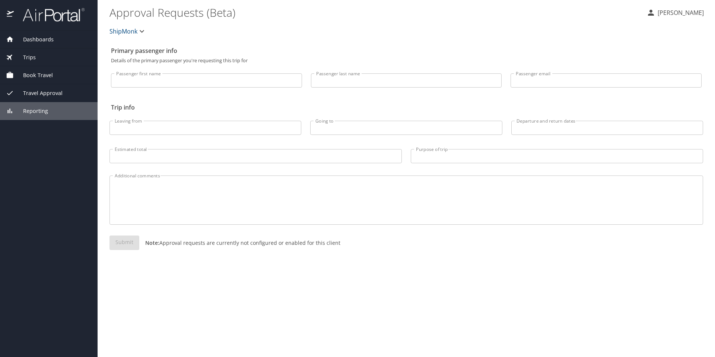  What do you see at coordinates (406, 60) in the screenshot?
I see `p: Details of the primary passenger you're requesting this trip for` at bounding box center [406, 60].